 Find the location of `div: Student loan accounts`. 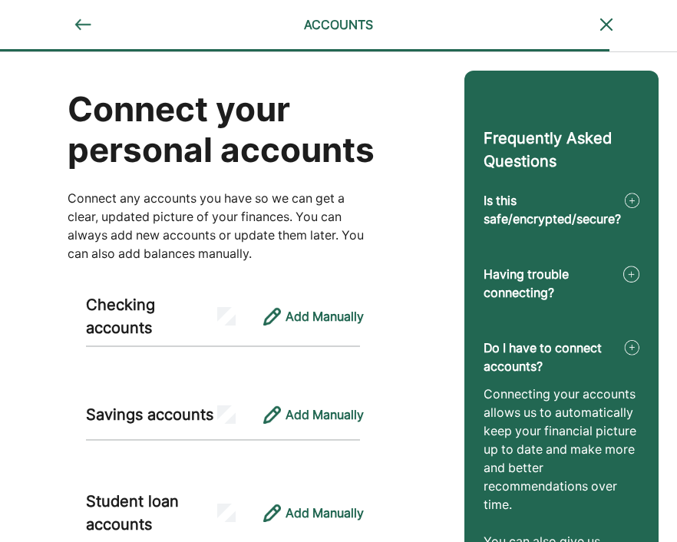

div: Student loan accounts is located at coordinates (151, 512).